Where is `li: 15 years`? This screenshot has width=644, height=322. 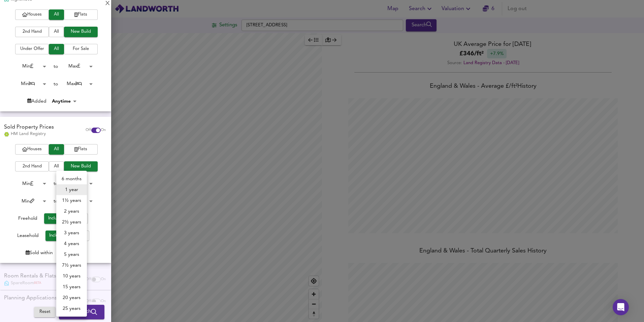 li: 15 years is located at coordinates (71, 287).